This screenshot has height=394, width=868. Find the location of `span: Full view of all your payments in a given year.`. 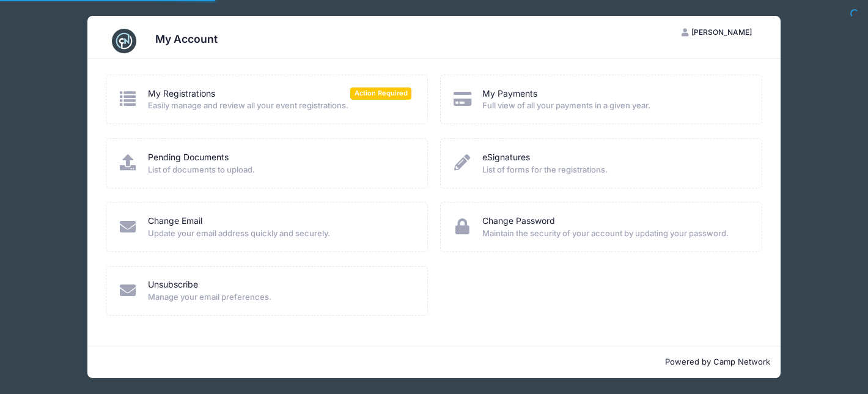

span: Full view of all your payments in a given year. is located at coordinates (614, 106).